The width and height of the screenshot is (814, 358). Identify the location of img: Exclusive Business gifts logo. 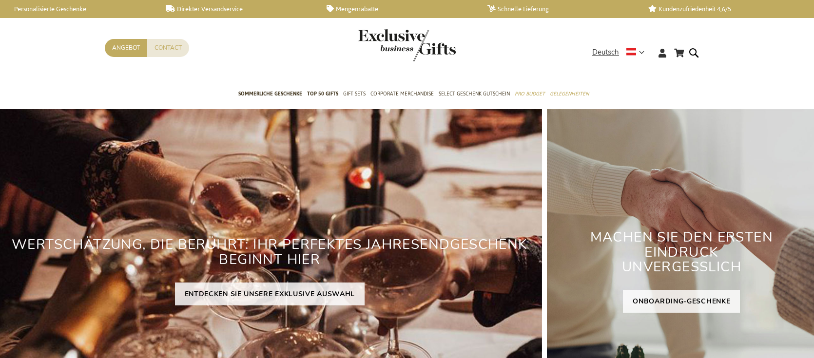
(407, 45).